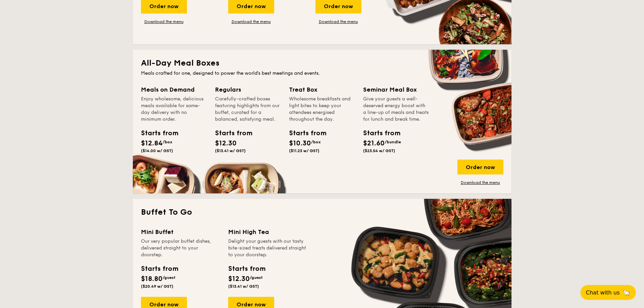  Describe the element at coordinates (174, 90) in the screenshot. I see `div: Meals on Demand` at that location.